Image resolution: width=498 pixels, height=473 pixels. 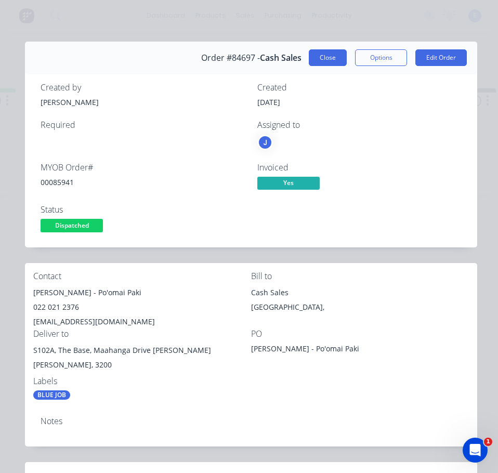 I want to click on span: 1, so click(x=488, y=442).